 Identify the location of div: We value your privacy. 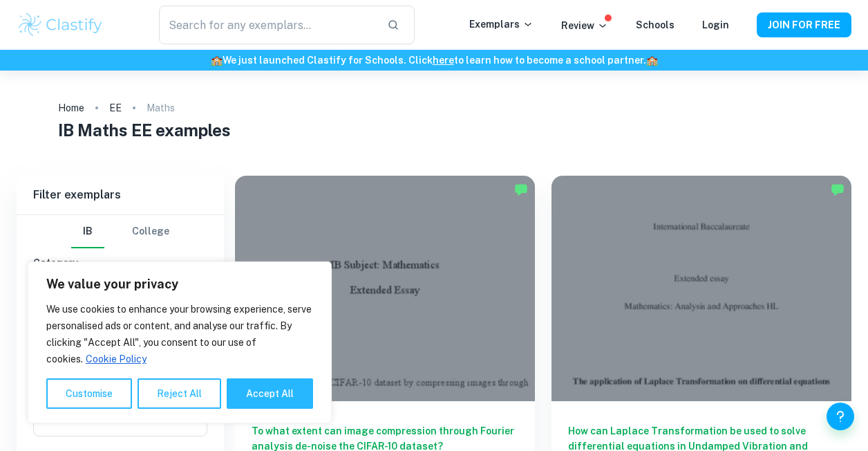
(180, 342).